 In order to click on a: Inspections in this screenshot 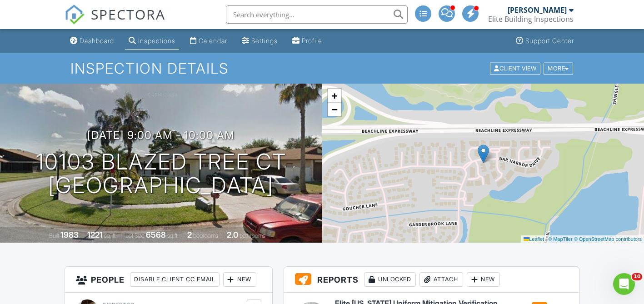, I will do `click(151, 41)`.